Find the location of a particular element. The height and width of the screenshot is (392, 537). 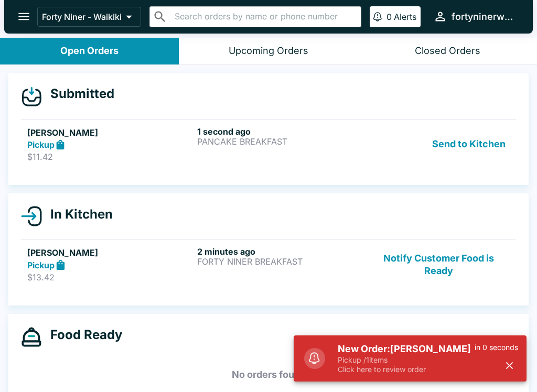

button: Notify Customer Food is Ready is located at coordinates (439, 264).